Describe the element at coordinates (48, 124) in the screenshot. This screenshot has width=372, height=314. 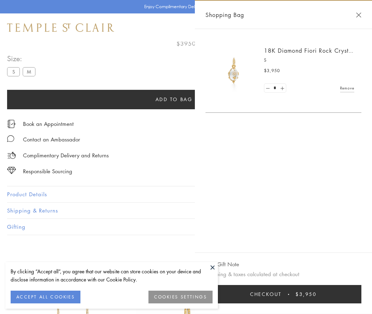
I see `a: Book an Appointment` at that location.